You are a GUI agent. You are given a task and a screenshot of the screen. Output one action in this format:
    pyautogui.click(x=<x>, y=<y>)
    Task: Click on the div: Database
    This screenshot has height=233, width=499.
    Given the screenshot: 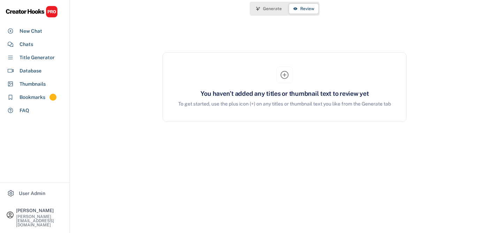 What is the action you would take?
    pyautogui.click(x=30, y=71)
    